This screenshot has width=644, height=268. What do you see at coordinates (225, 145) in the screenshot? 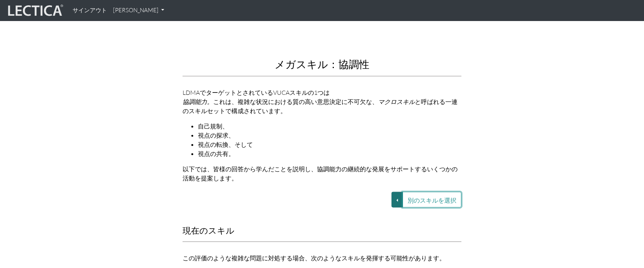
I see `font: 視点の転換、そして` at bounding box center [225, 145].